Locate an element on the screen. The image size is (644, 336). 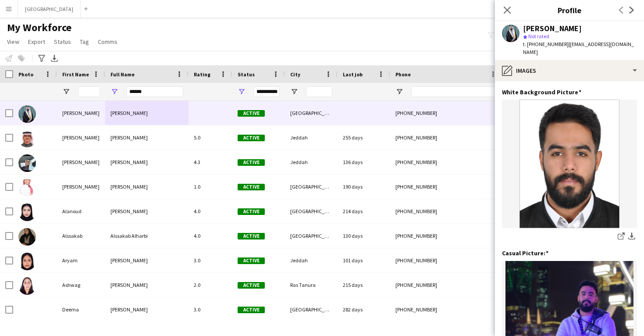
span: Alssakab Alharbi is located at coordinates (129, 235).